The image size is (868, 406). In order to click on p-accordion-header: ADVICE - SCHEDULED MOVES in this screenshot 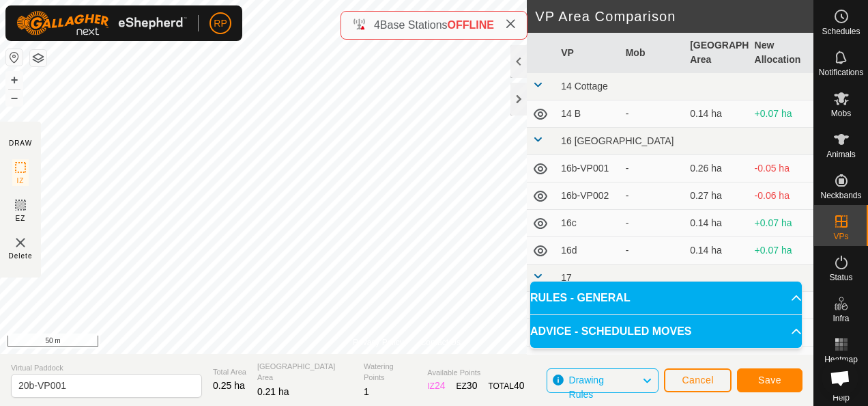, I will do `click(666, 331)`.